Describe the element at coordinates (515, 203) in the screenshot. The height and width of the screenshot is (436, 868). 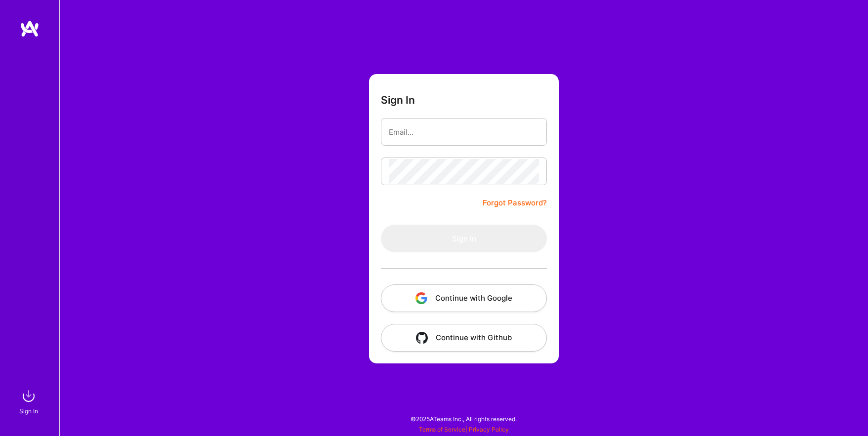
I see `a: Forgot Password?` at that location.